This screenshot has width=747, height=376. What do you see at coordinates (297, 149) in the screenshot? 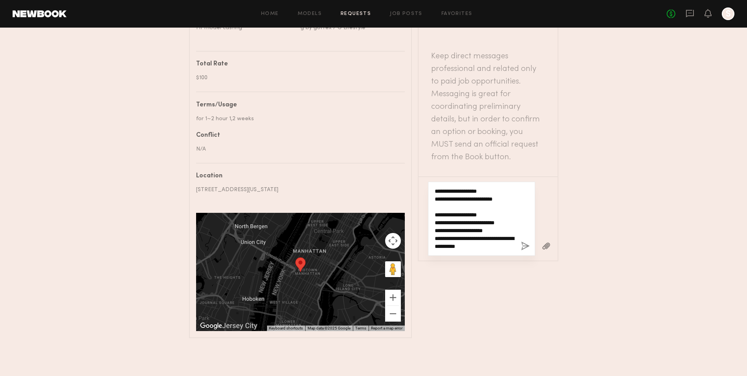
I see `div: N/A` at bounding box center [297, 149].